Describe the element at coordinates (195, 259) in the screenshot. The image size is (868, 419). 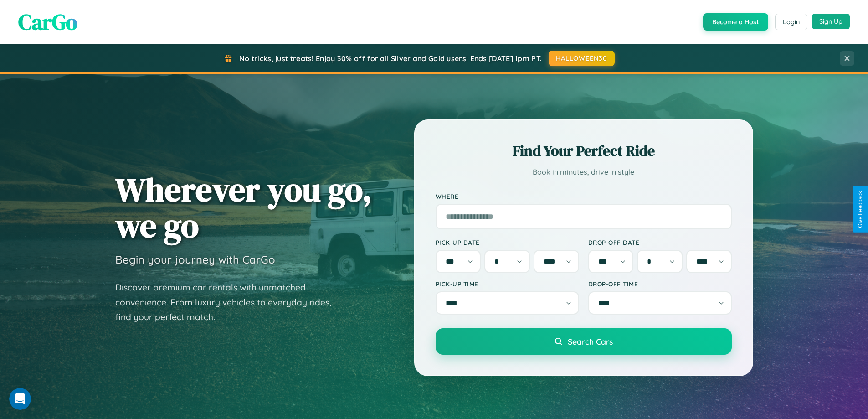
I see `h3: Begin your journey with CarGo` at that location.